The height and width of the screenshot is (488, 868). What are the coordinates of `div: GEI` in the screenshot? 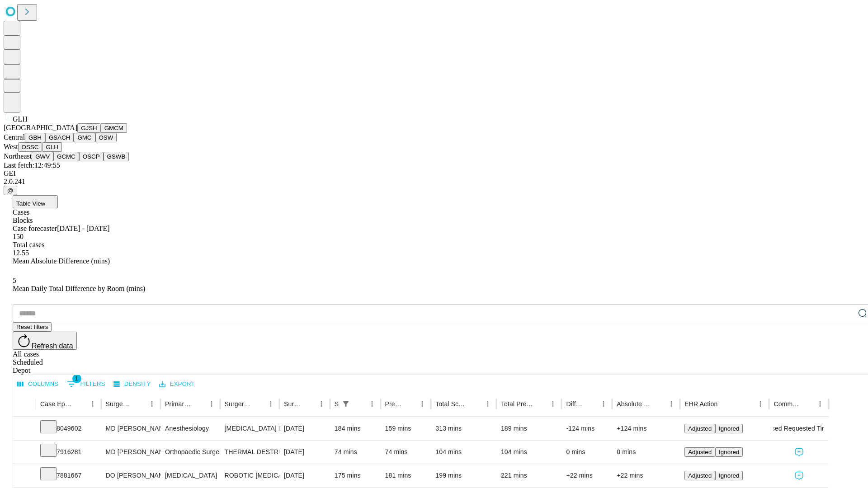 It's located at (434, 174).